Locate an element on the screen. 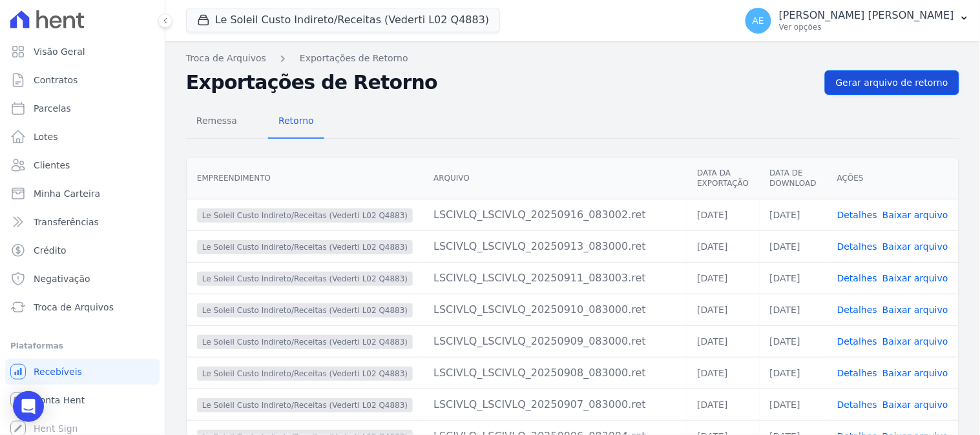 This screenshot has height=435, width=980. span: Conta Hent is located at coordinates (59, 400).